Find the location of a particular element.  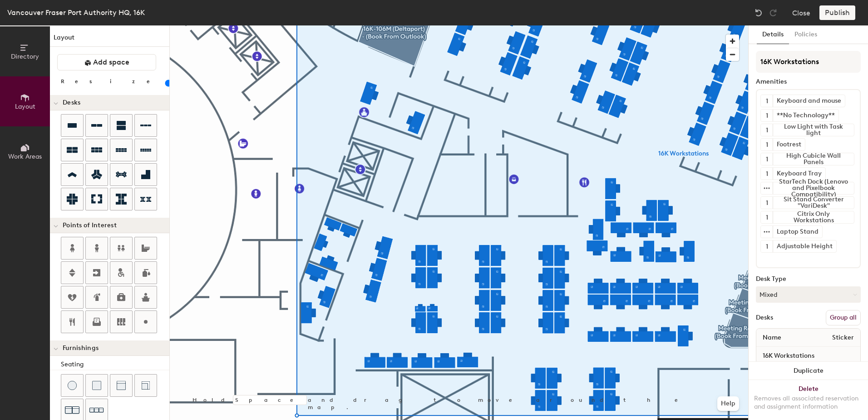

div: Sit Stand Converter "VariDesk" is located at coordinates (813, 203).